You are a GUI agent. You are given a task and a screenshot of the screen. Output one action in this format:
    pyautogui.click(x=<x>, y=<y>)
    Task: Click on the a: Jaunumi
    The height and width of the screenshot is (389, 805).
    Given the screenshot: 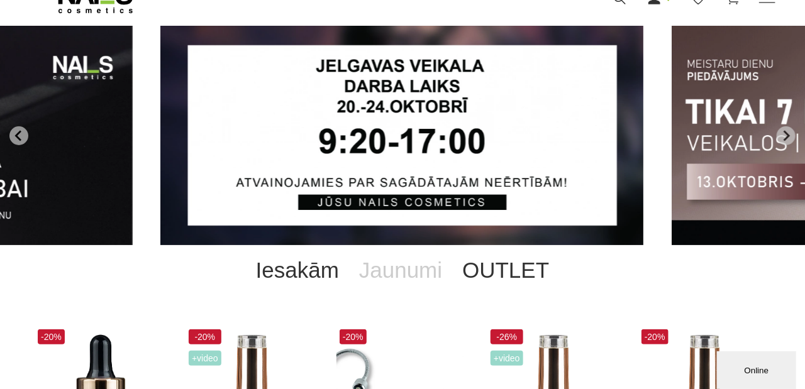 What is the action you would take?
    pyautogui.click(x=401, y=270)
    